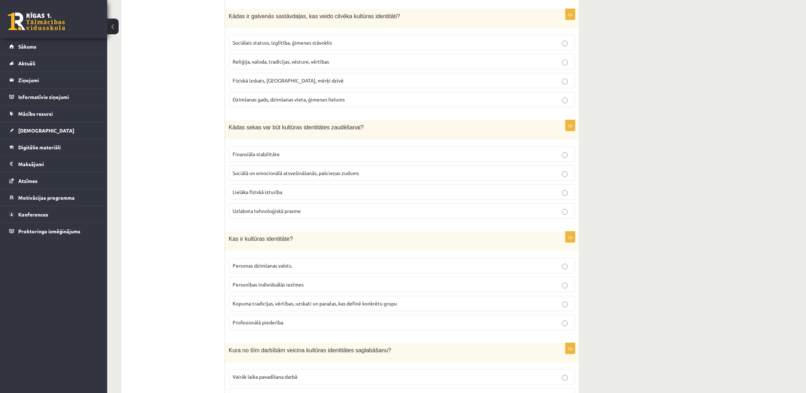  What do you see at coordinates (289, 99) in the screenshot?
I see `span: Dzimšanas gads, dzimšanas vieta, ģimenes lielums` at bounding box center [289, 99].